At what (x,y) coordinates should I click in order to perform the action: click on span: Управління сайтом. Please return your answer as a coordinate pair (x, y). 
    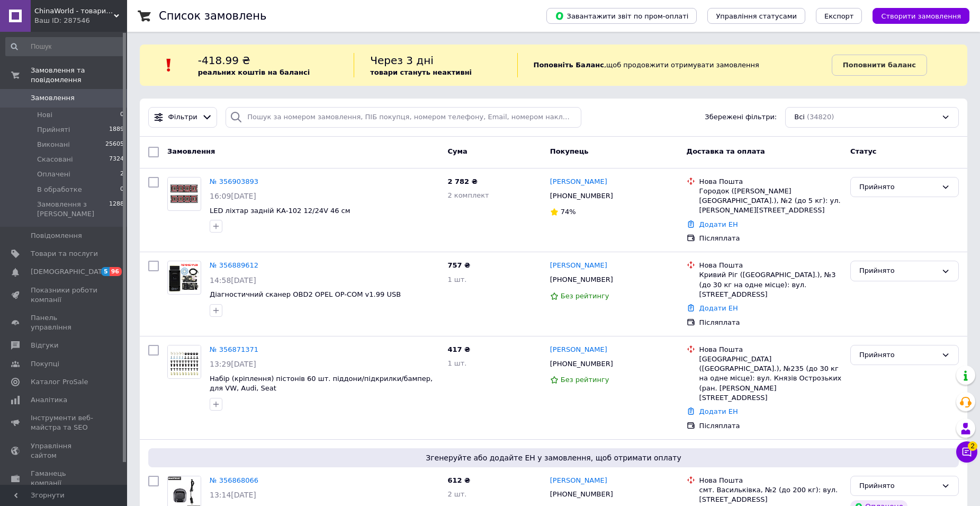
    Looking at the image, I should click on (64, 451).